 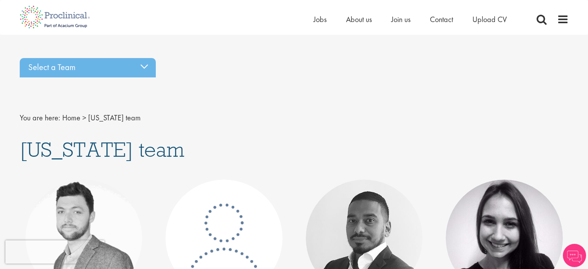 What do you see at coordinates (441, 19) in the screenshot?
I see `a: Contact` at bounding box center [441, 19].